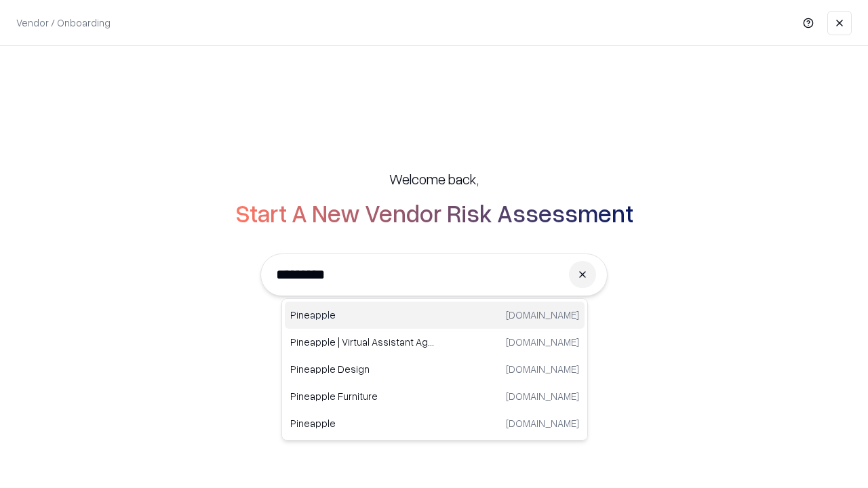 The height and width of the screenshot is (488, 868). I want to click on h2: Start A New Vendor Risk Assessment, so click(434, 213).